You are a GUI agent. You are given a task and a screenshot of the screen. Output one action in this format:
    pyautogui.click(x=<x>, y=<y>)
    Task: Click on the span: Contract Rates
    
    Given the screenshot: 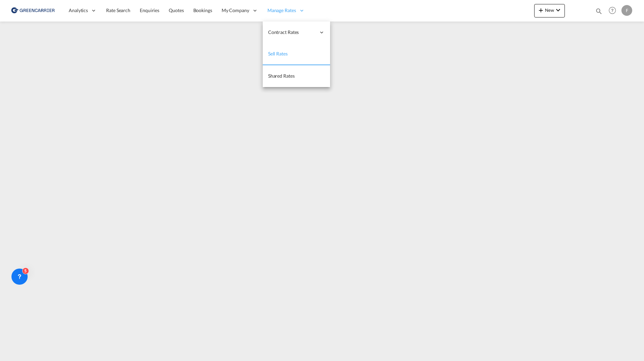 What is the action you would take?
    pyautogui.click(x=292, y=32)
    